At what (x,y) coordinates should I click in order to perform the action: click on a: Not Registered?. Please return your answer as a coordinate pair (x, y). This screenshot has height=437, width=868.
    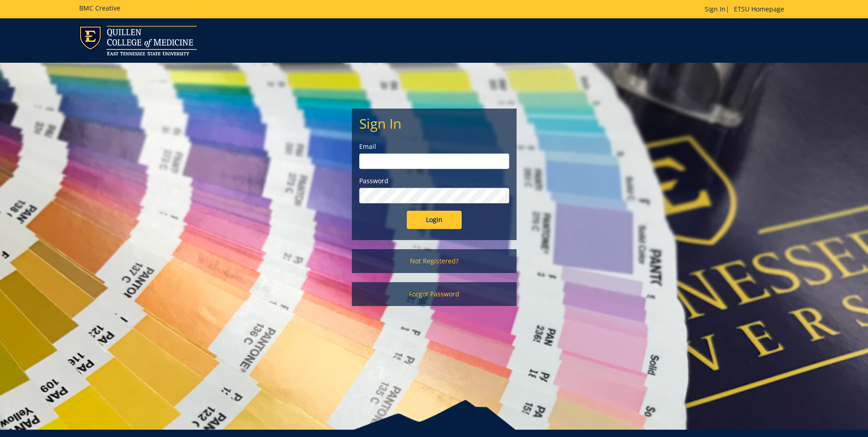
    Looking at the image, I should click on (434, 261).